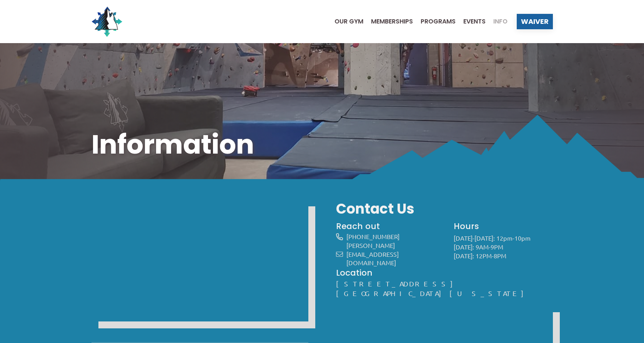 The width and height of the screenshot is (644, 343). I want to click on a: Programs, so click(434, 22).